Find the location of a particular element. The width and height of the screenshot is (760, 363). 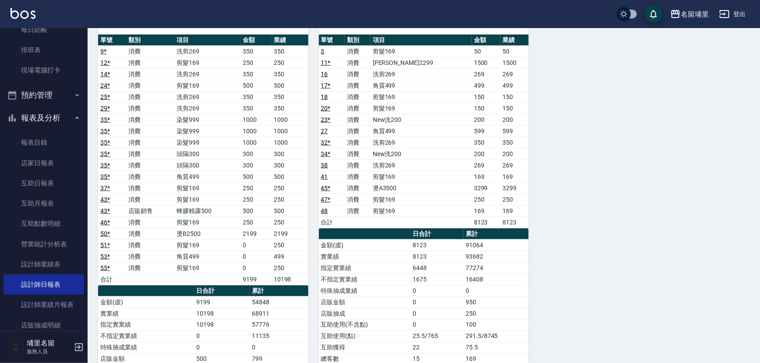

td: 染髮999 is located at coordinates (208, 142).